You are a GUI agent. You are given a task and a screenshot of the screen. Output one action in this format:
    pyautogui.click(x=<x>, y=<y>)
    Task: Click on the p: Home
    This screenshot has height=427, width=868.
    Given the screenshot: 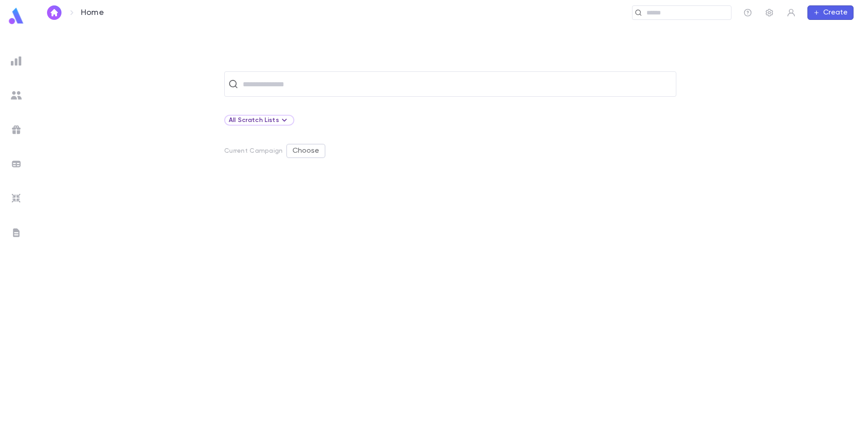 What is the action you would take?
    pyautogui.click(x=92, y=12)
    